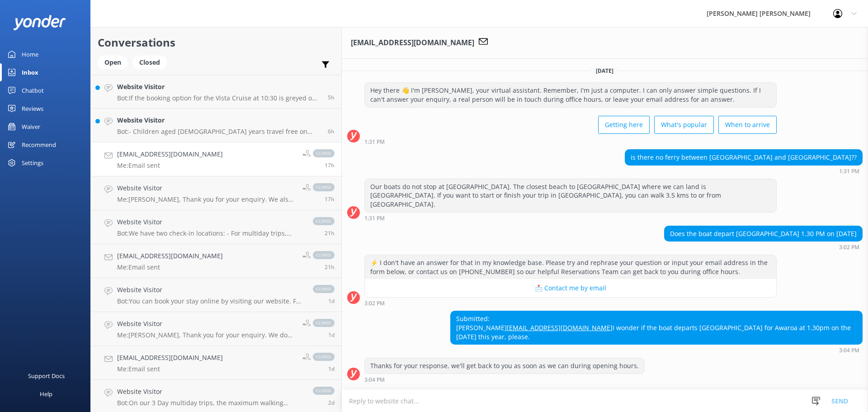 Image resolution: width=868 pixels, height=412 pixels. I want to click on span: 11:10am 11-Aug-2025 (UTC +12:00) Pacific/Auckland, so click(329, 267).